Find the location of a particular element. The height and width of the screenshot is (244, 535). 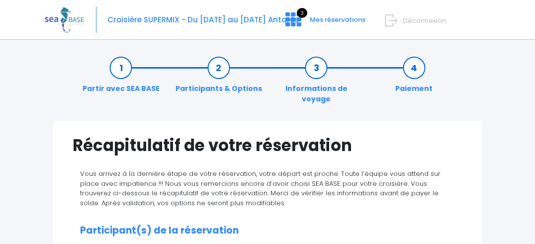

span: Déconnexion is located at coordinates (424, 20).